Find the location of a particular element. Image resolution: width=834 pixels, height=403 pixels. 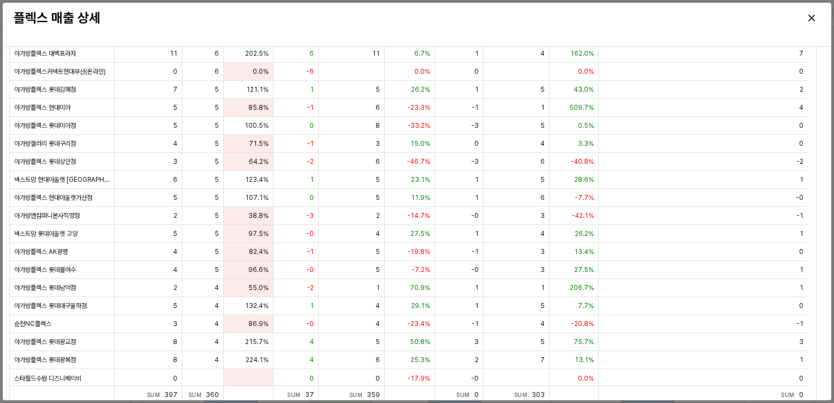

span: 아가방플렉스 롯데김해점 is located at coordinates (45, 89).